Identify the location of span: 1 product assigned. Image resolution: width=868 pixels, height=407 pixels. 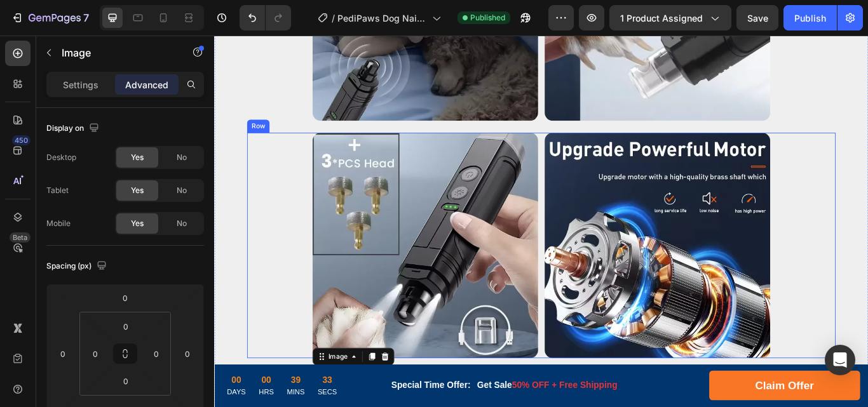
(662, 18).